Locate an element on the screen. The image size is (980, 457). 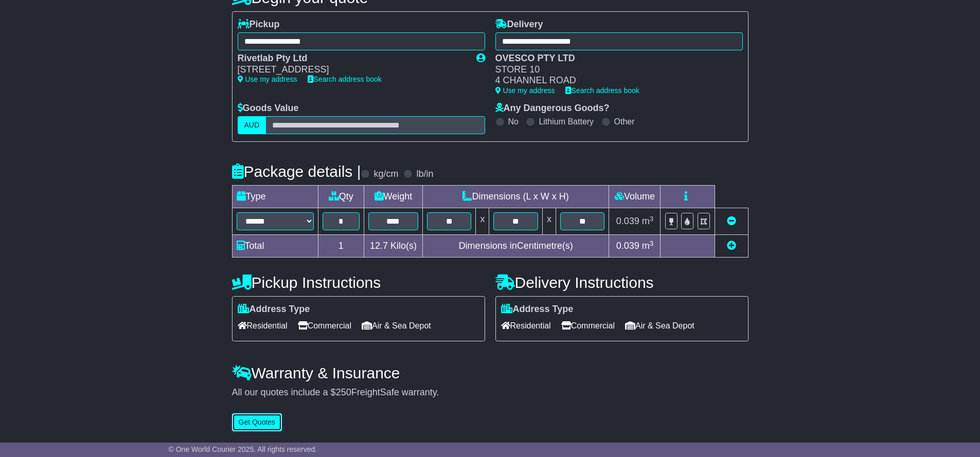
label: kg/cm is located at coordinates (386, 174).